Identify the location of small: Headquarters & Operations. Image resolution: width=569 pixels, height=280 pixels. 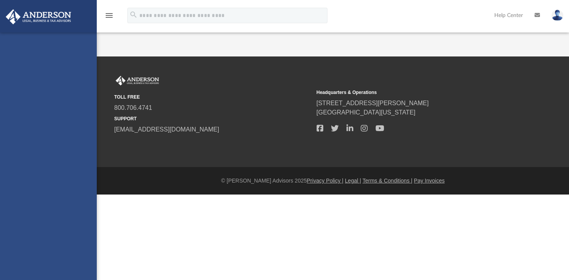
(415, 93).